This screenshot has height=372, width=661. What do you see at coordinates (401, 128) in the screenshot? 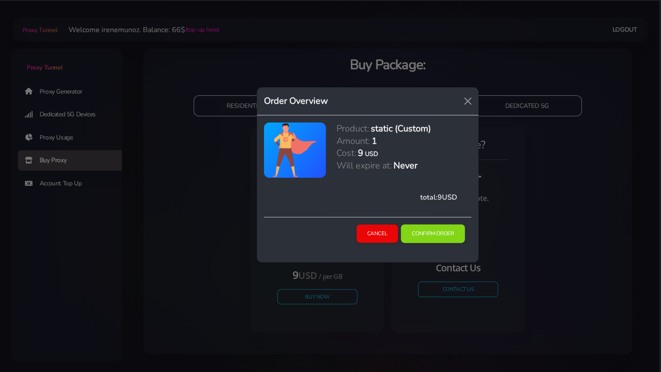
I see `h5: static (Custom)` at bounding box center [401, 128].